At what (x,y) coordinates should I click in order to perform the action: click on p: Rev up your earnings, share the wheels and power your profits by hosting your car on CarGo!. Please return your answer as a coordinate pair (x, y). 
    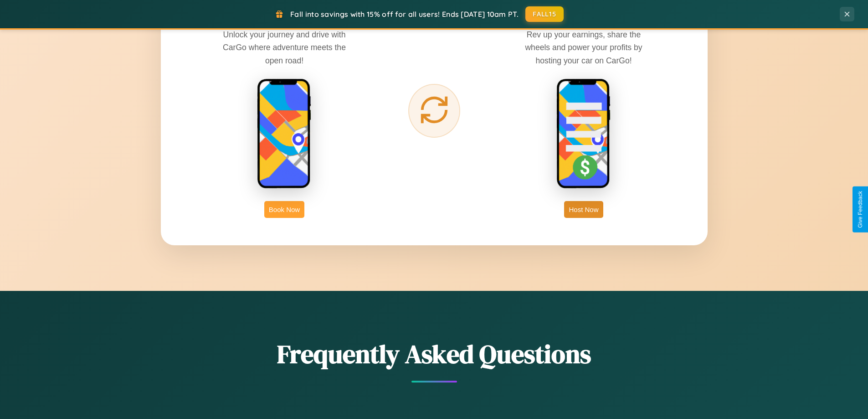
    Looking at the image, I should click on (584, 47).